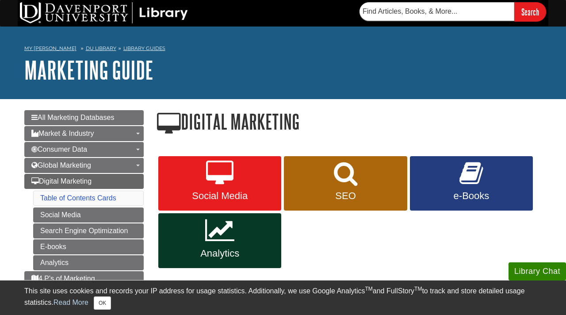 The image size is (566, 315). Describe the element at coordinates (471, 196) in the screenshot. I see `span: e-Books` at that location.